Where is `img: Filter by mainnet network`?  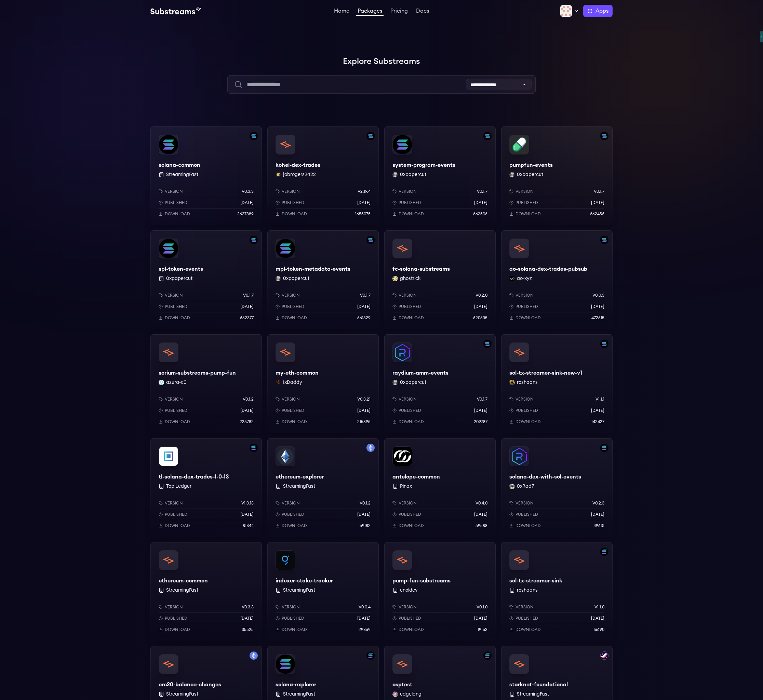 img: Filter by mainnet network is located at coordinates (254, 655).